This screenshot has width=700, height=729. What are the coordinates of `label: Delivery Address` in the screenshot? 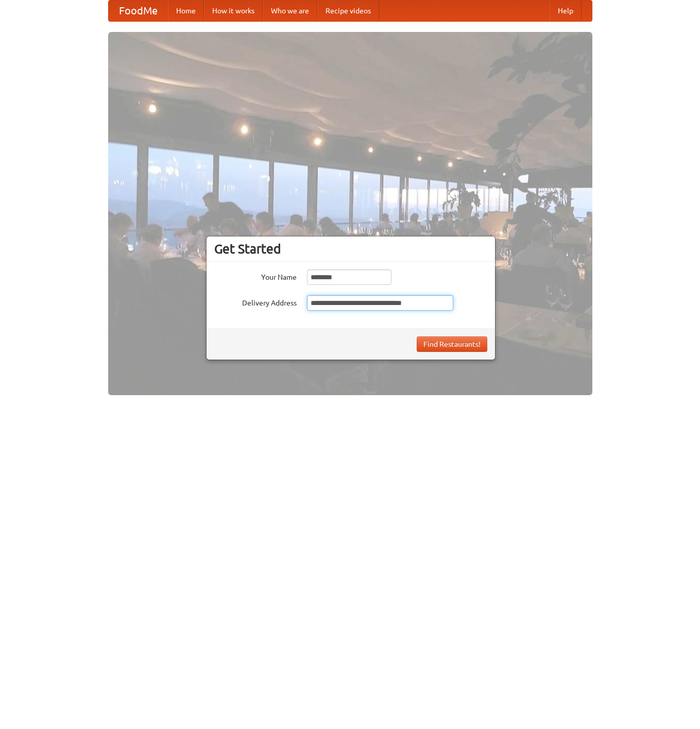 It's located at (255, 302).